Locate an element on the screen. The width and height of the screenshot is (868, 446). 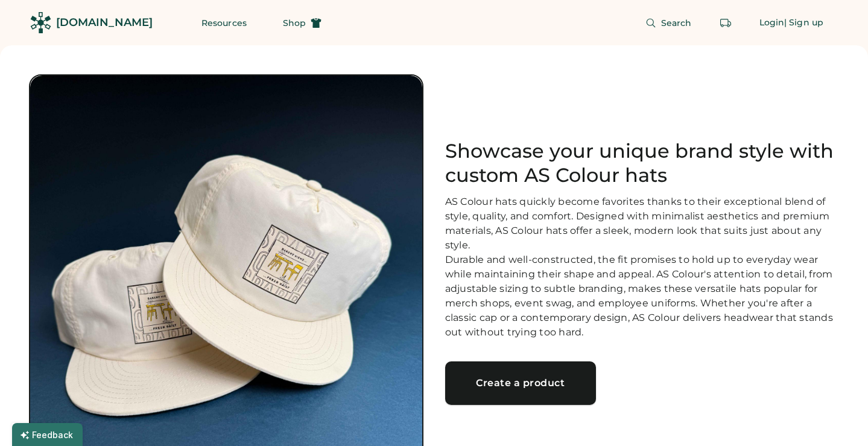
button: Retrieve an order is located at coordinates (726, 23).